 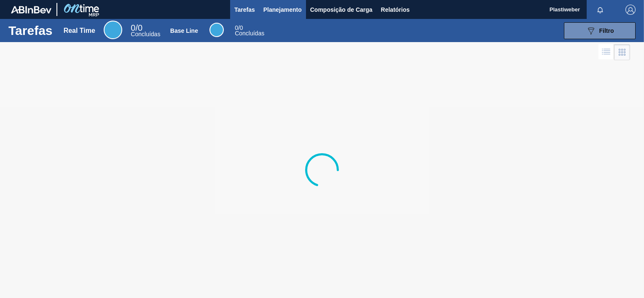 What do you see at coordinates (342, 10) in the screenshot?
I see `span: Composição de Carga` at bounding box center [342, 10].